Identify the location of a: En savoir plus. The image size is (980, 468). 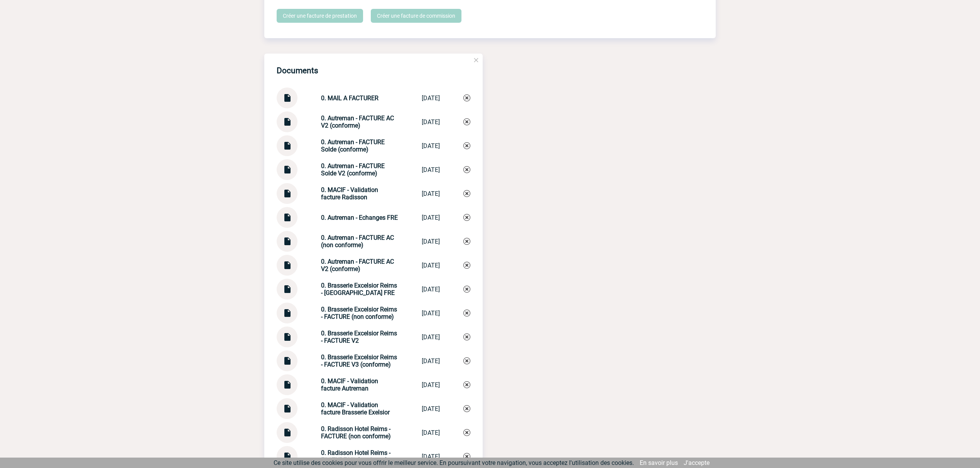
(658, 463).